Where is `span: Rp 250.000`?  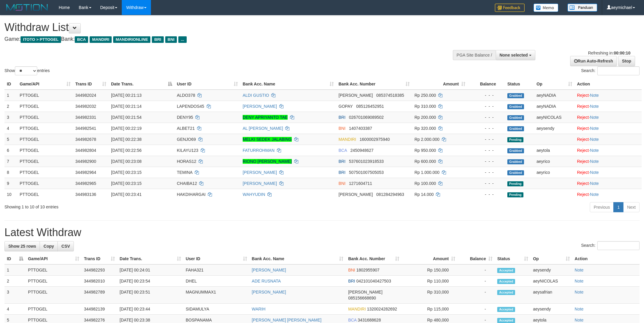
span: Rp 250.000 is located at coordinates (425, 95).